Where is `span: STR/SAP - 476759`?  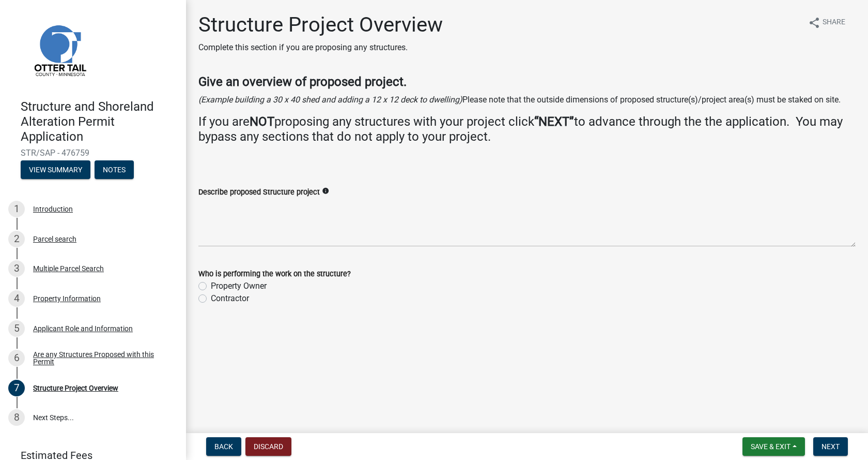
span: STR/SAP - 476759 is located at coordinates (93, 152).